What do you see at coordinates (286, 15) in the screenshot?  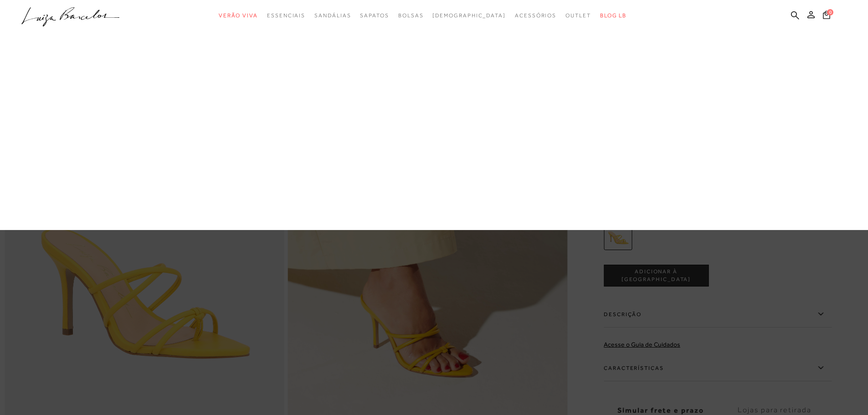 I see `span: Essenciais` at bounding box center [286, 15].